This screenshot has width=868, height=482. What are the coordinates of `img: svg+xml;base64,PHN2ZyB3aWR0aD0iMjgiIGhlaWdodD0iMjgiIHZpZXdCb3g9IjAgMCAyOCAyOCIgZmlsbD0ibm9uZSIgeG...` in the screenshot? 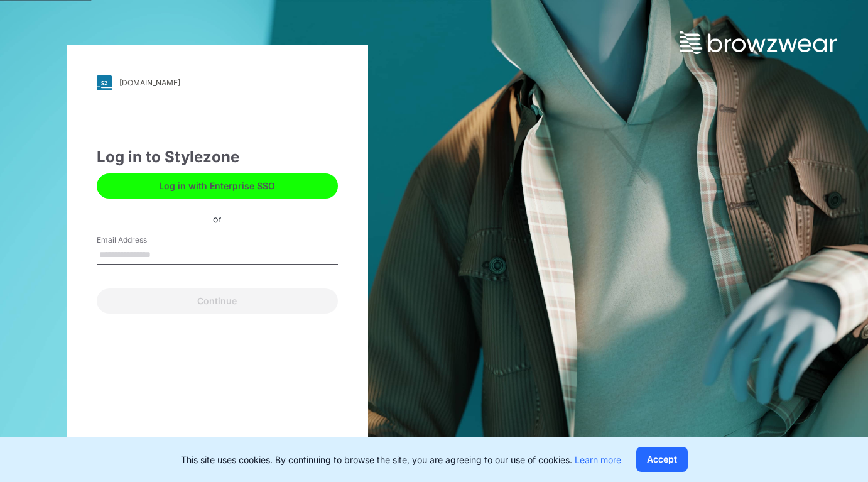 It's located at (104, 83).